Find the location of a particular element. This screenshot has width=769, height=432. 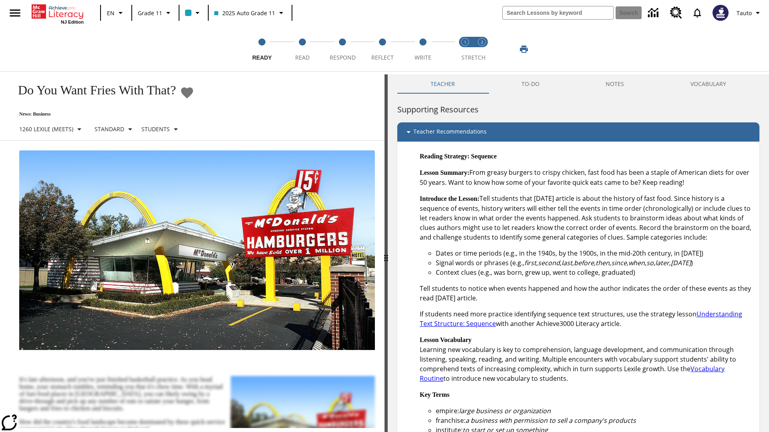

em: then is located at coordinates (602, 263).